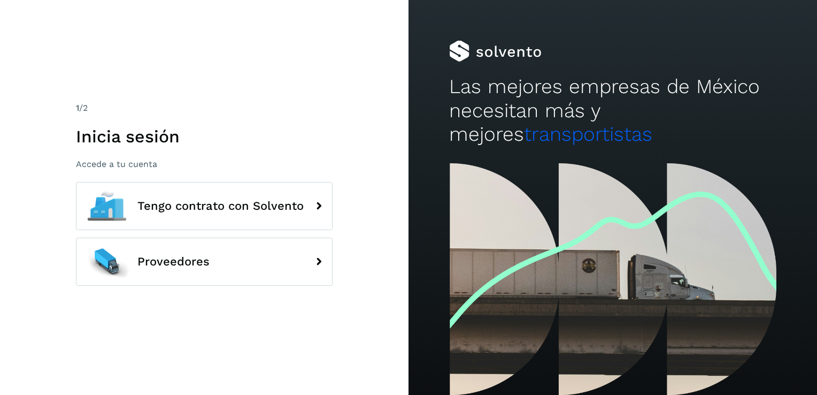 This screenshot has width=817, height=395. What do you see at coordinates (204, 206) in the screenshot?
I see `button: Tengo contrato con Solvento` at bounding box center [204, 206].